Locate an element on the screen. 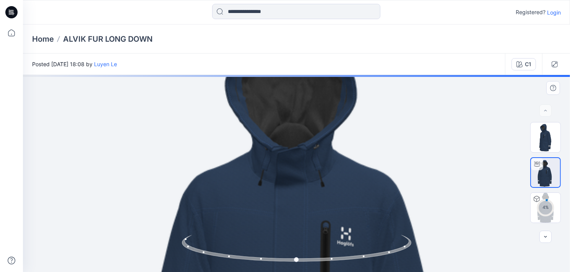  img: Thumbnail is located at coordinates (546, 137).